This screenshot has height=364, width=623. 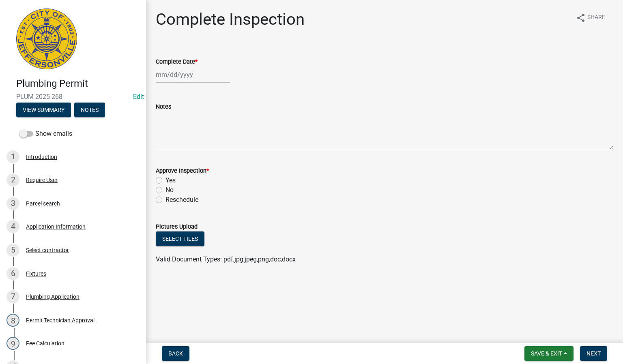 What do you see at coordinates (593, 353) in the screenshot?
I see `span: Next` at bounding box center [593, 353].